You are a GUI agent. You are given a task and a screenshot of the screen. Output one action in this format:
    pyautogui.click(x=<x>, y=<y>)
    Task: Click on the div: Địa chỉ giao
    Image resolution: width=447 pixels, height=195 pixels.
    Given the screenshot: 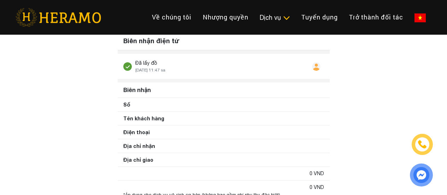 What is the action you would take?
    pyautogui.click(x=138, y=159)
    